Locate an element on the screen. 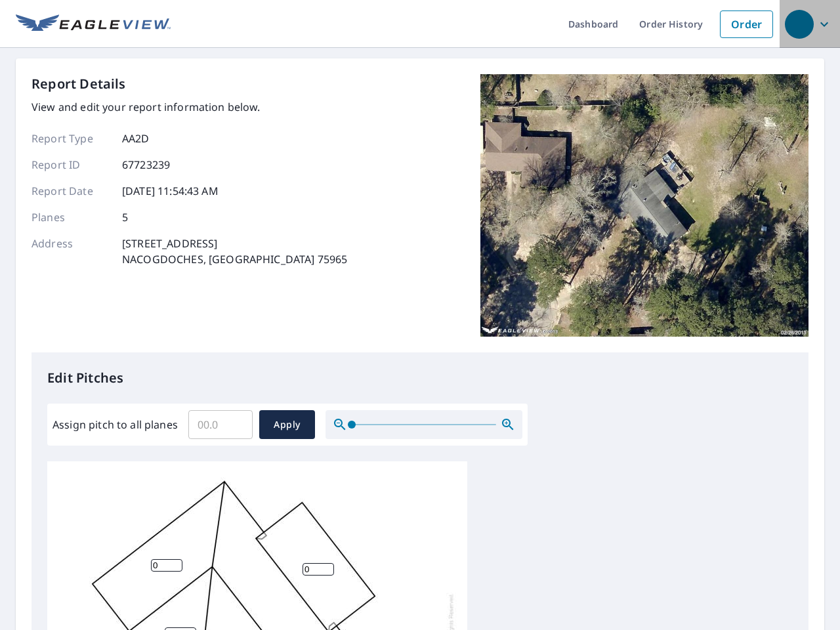 The width and height of the screenshot is (840, 630). p: Report ID is located at coordinates (71, 164).